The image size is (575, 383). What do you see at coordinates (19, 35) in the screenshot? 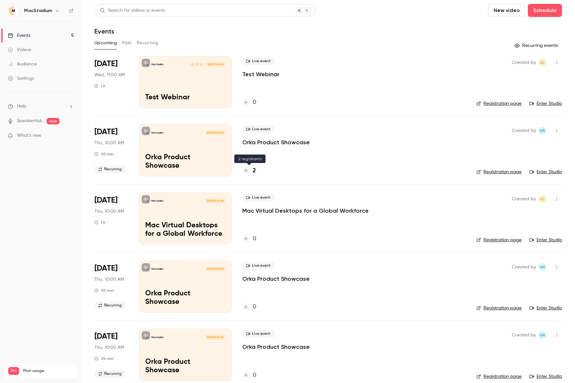
I see `div: Events` at bounding box center [19, 35].